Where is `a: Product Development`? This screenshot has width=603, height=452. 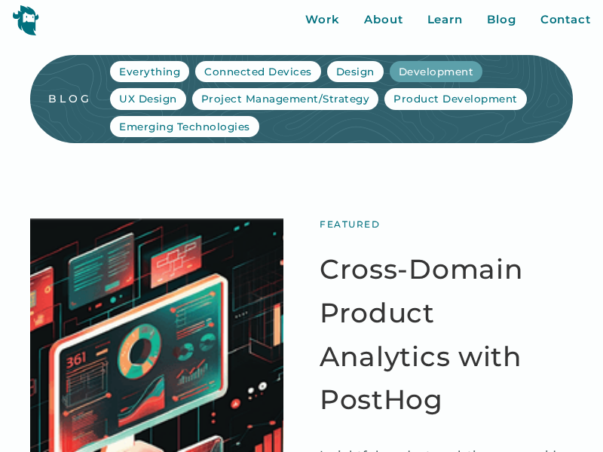 a: Product Development is located at coordinates (455, 99).